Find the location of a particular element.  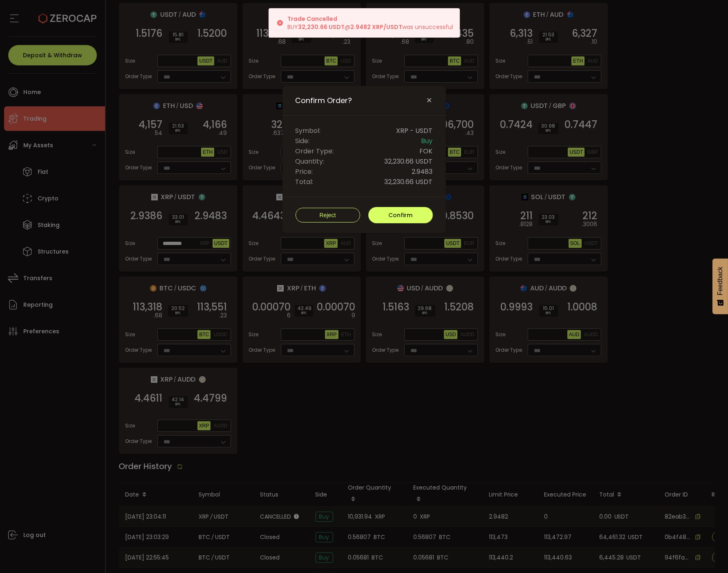

button: Feedback - Show survey is located at coordinates (720, 286).